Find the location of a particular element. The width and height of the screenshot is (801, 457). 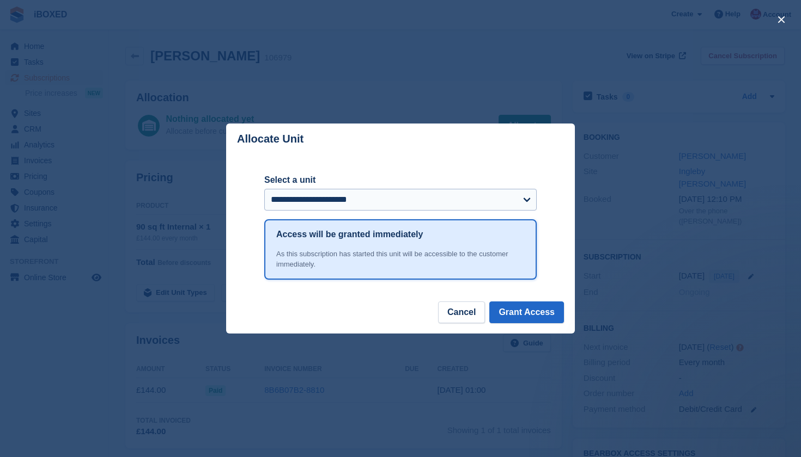

label: Select a unit is located at coordinates (400, 180).